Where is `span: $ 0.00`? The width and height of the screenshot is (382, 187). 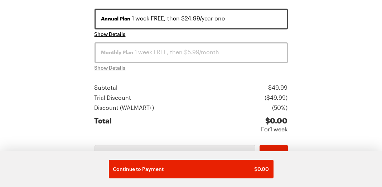
span: $ 0.00 is located at coordinates (262, 169).